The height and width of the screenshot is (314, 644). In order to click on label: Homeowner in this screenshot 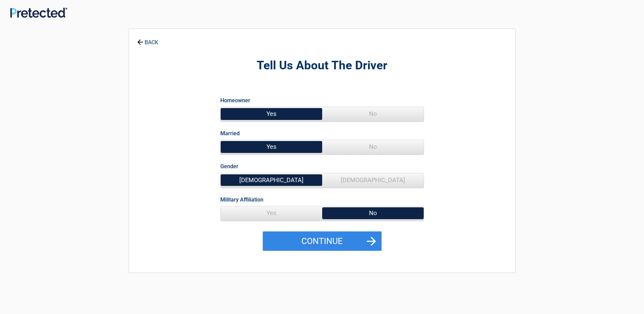, I will do `click(235, 100)`.